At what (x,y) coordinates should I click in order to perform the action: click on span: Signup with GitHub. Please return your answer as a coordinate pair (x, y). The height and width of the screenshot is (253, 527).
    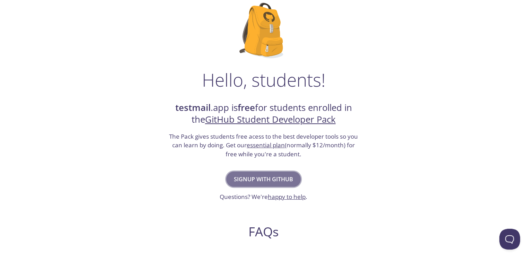
    Looking at the image, I should click on (263, 179).